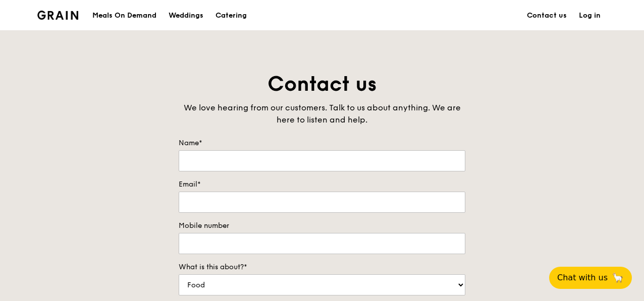  I want to click on label: Email*, so click(322, 185).